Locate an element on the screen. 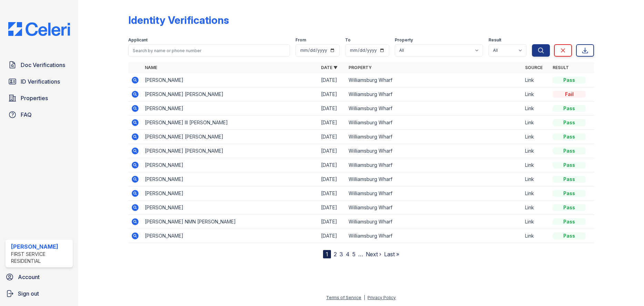 The width and height of the screenshot is (644, 306). label: Applicant is located at coordinates (138, 40).